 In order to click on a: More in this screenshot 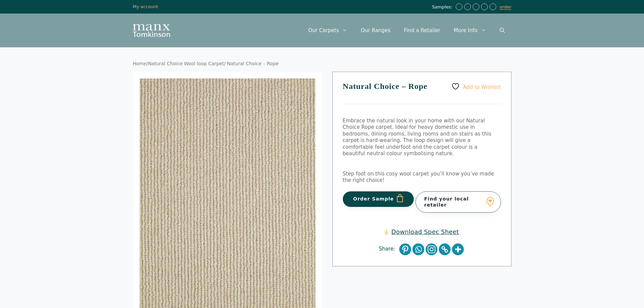, I will do `click(457, 249)`.